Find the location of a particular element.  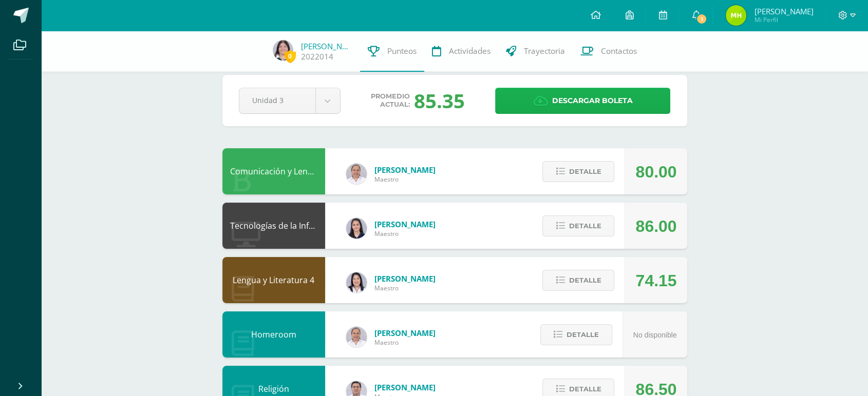

span: No disponible is located at coordinates (655, 335).